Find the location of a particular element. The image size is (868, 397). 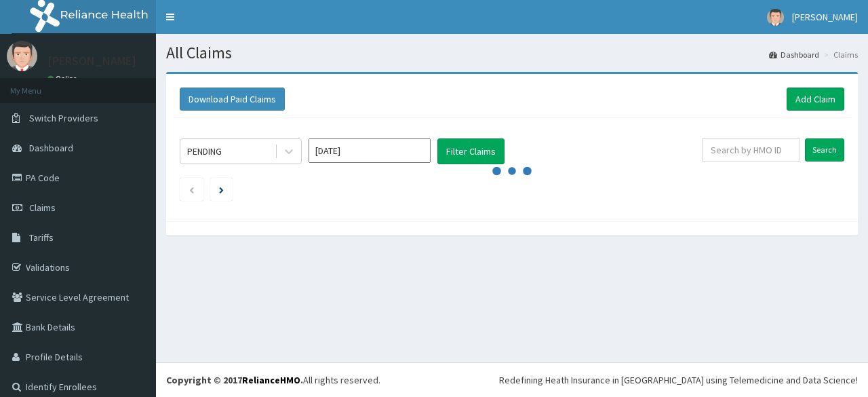

span: Tariffs is located at coordinates (41, 238).